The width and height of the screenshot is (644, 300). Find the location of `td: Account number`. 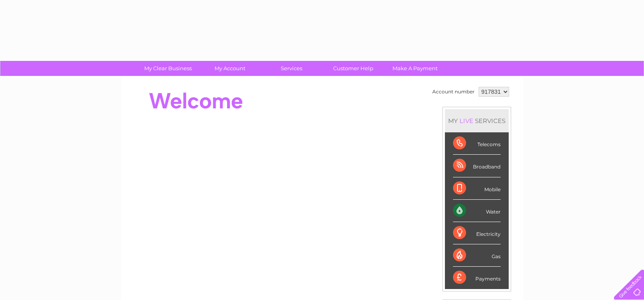

td: Account number is located at coordinates (453, 92).